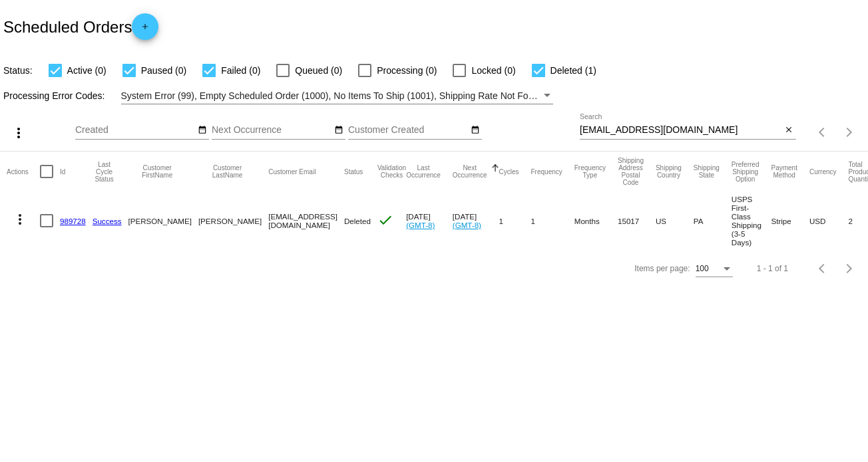  What do you see at coordinates (823, 172) in the screenshot?
I see `button: Change sorting for CurrencyIso` at bounding box center [823, 172].